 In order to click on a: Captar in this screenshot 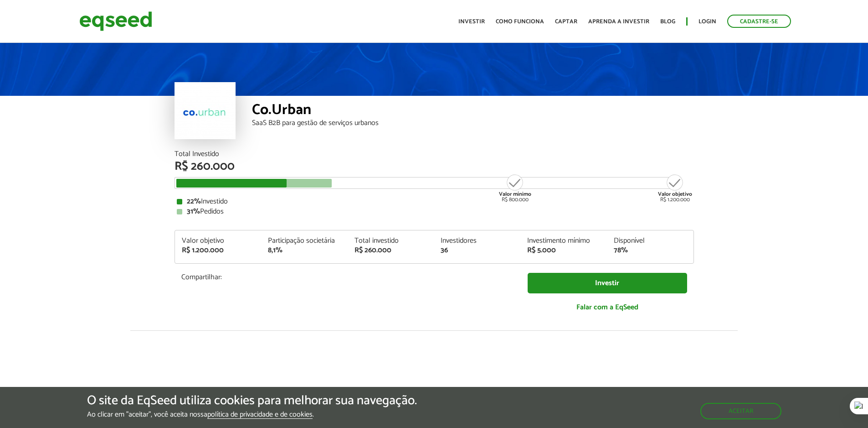, I will do `click(566, 22)`.